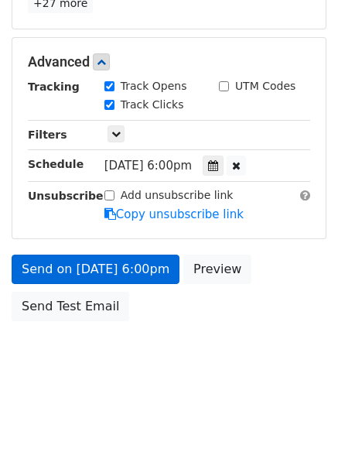 Image resolution: width=338 pixels, height=452 pixels. What do you see at coordinates (217, 269) in the screenshot?
I see `a: Preview` at bounding box center [217, 269].